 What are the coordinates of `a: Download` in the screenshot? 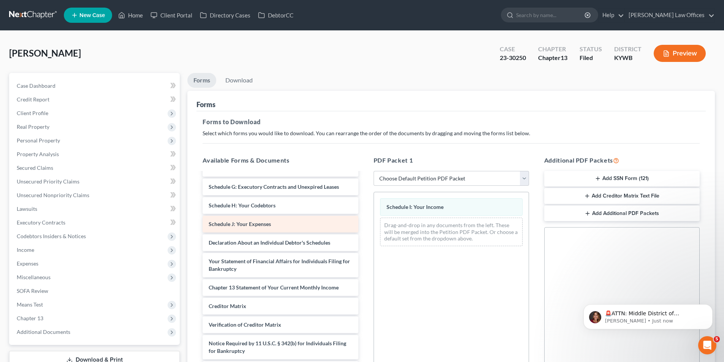 It's located at (239, 80).